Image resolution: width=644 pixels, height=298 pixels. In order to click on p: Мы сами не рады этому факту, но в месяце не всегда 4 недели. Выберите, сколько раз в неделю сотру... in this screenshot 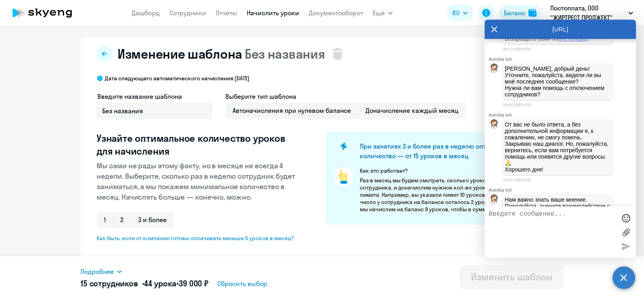, I will do `click(198, 182)`.